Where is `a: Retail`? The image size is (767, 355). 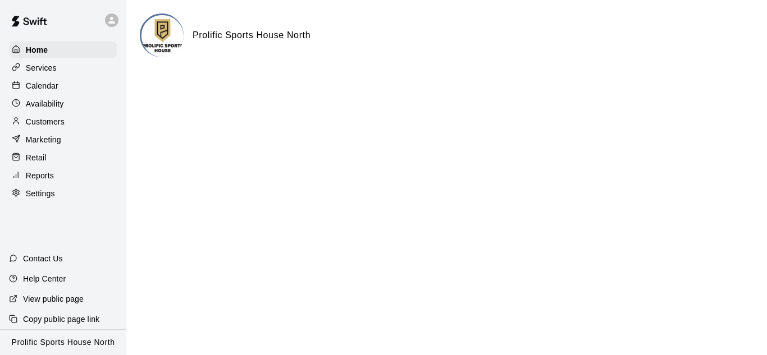
a: Retail is located at coordinates (63, 158).